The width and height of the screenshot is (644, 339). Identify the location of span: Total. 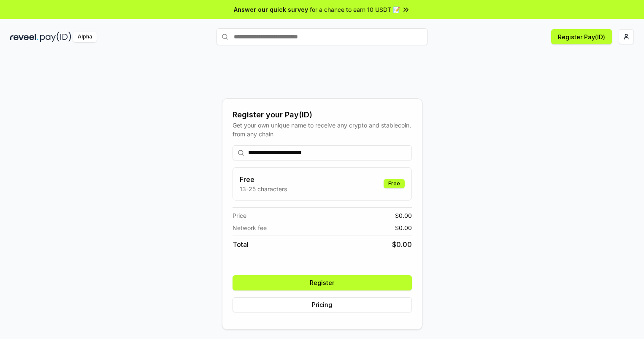
(241, 244).